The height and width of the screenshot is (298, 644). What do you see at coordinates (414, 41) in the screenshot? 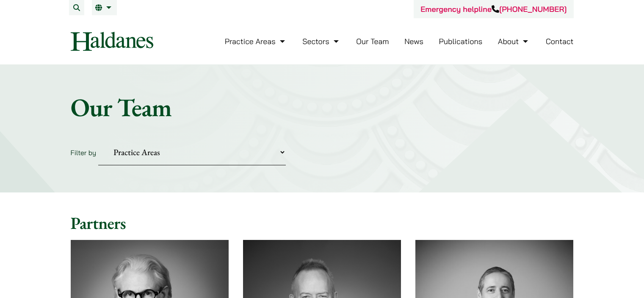
I see `a: News` at bounding box center [414, 41].